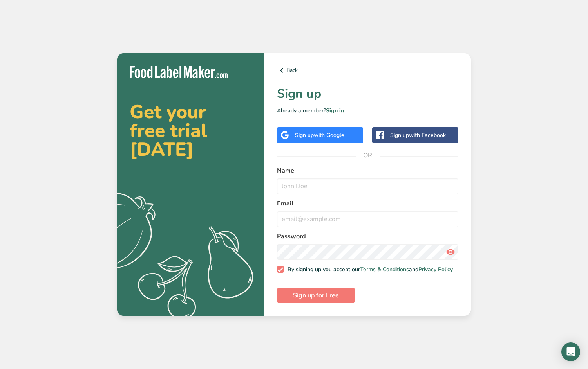 This screenshot has height=369, width=588. What do you see at coordinates (335, 110) in the screenshot?
I see `a: Sign in` at bounding box center [335, 110].